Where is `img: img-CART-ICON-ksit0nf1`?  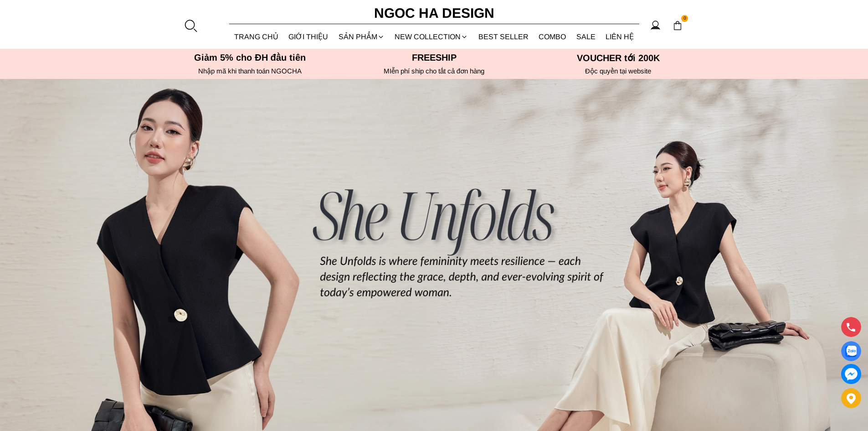
img: img-CART-ICON-ksit0nf1 is located at coordinates (678, 26).